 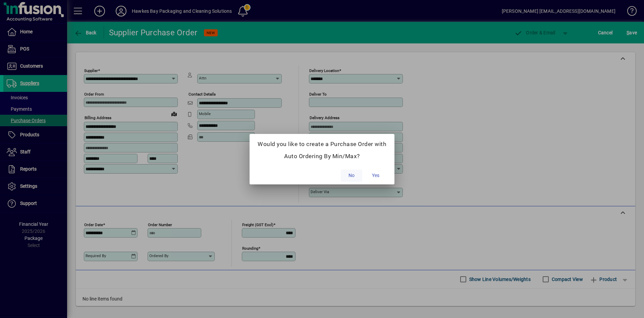 I want to click on span: No, so click(x=352, y=176).